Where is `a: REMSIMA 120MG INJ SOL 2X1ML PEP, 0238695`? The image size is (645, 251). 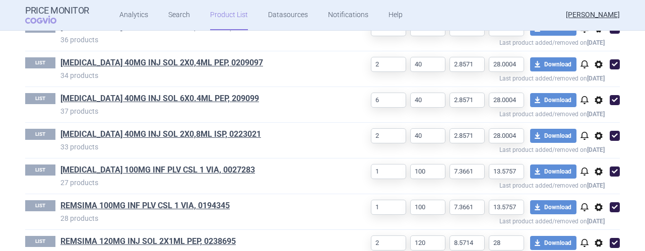
a: REMSIMA 120MG INJ SOL 2X1ML PEP, 0238695 is located at coordinates (148, 242).